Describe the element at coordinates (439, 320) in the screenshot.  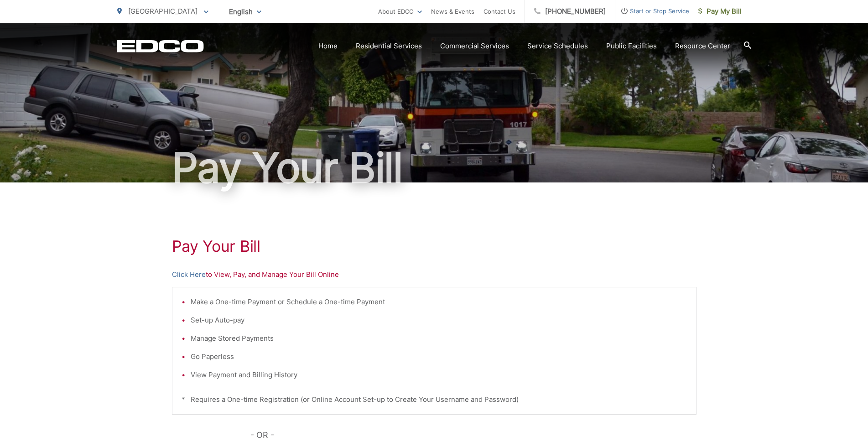
I see `li: Set-up Auto-pay` at that location.